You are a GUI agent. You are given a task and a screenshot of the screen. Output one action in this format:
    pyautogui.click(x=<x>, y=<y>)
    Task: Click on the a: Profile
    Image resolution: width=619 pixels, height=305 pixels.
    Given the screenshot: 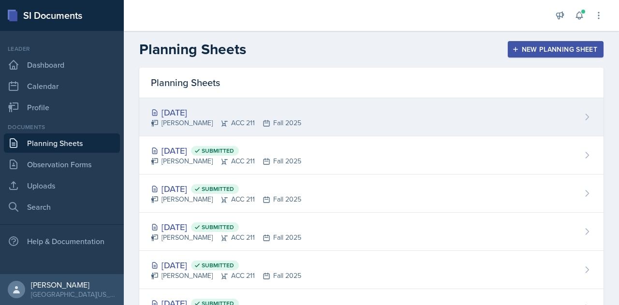 What is the action you would take?
    pyautogui.click(x=62, y=107)
    